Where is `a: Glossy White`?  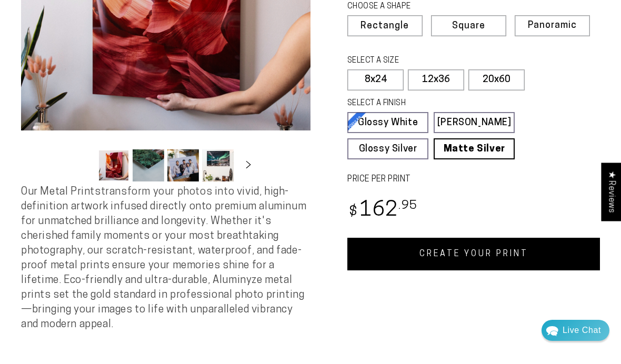 a: Glossy White is located at coordinates (388, 123).